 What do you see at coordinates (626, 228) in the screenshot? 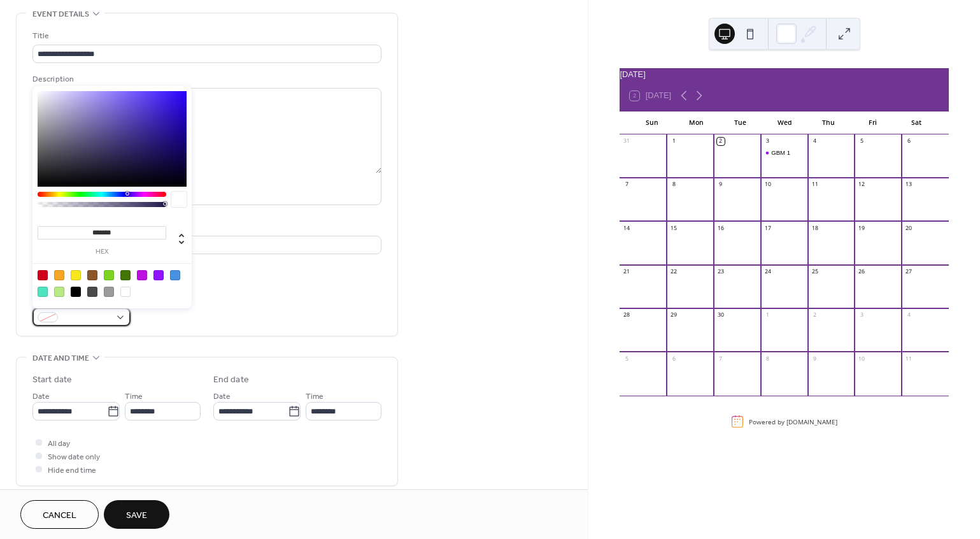
I see `div: 14` at bounding box center [626, 228].